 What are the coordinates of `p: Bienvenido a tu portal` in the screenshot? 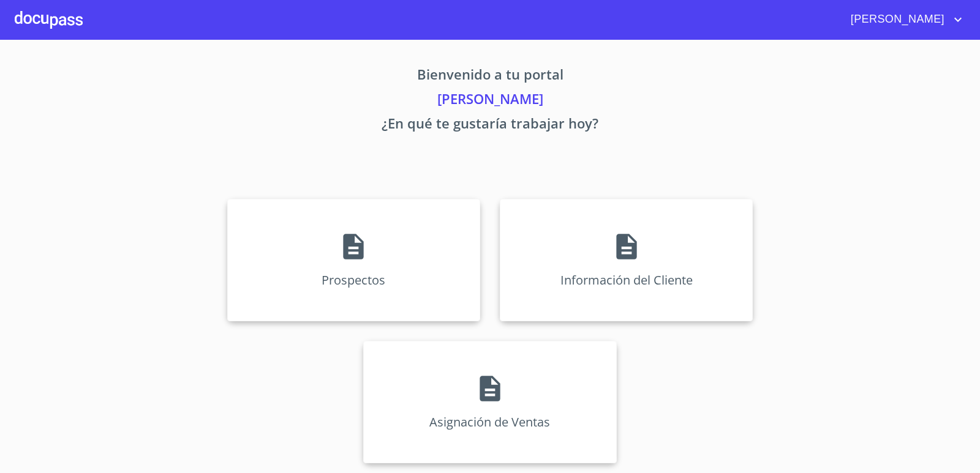 It's located at (490, 76).